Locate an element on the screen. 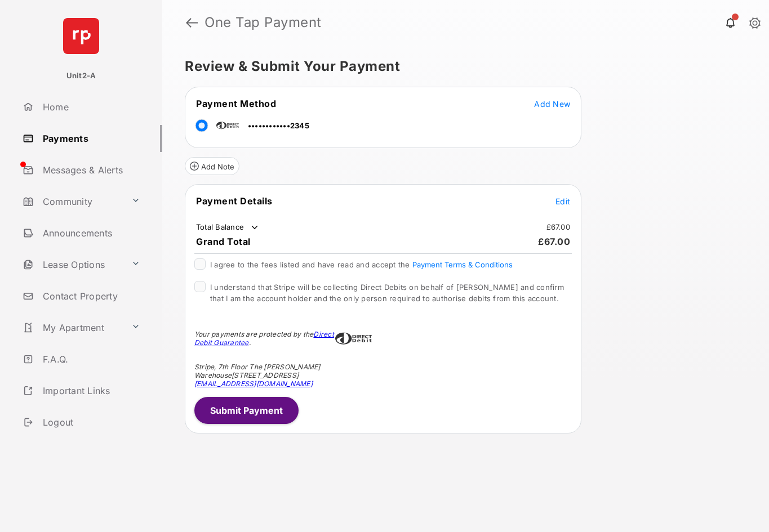 This screenshot has width=769, height=532. a: Lease Options is located at coordinates (72, 265).